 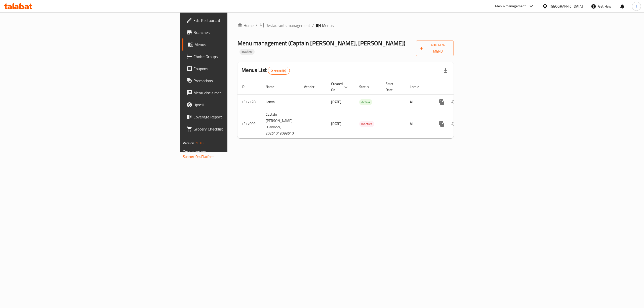 What do you see at coordinates (266, 70) in the screenshot?
I see `h2: Menus List` at bounding box center [266, 70].